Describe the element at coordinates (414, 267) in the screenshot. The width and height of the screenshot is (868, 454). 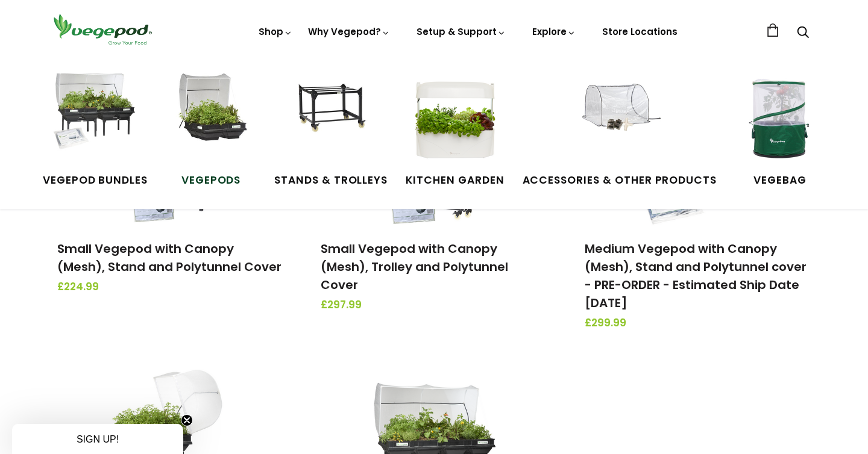
I see `a: Small Vegepod with Canopy (Mesh), Trolley and Polytunnel Cover` at that location.